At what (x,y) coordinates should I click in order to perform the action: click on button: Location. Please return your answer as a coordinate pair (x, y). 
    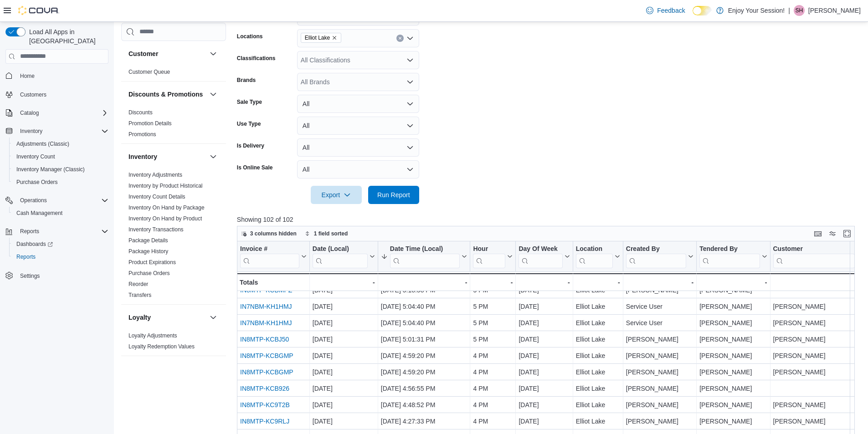
    Looking at the image, I should click on (598, 256).